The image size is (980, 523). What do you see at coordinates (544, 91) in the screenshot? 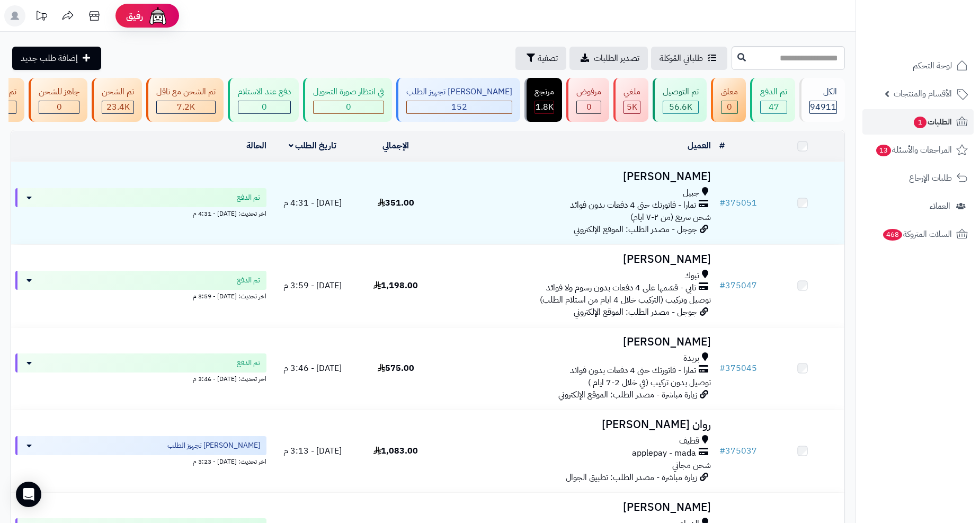
I see `div: مرتجع` at bounding box center [544, 91].